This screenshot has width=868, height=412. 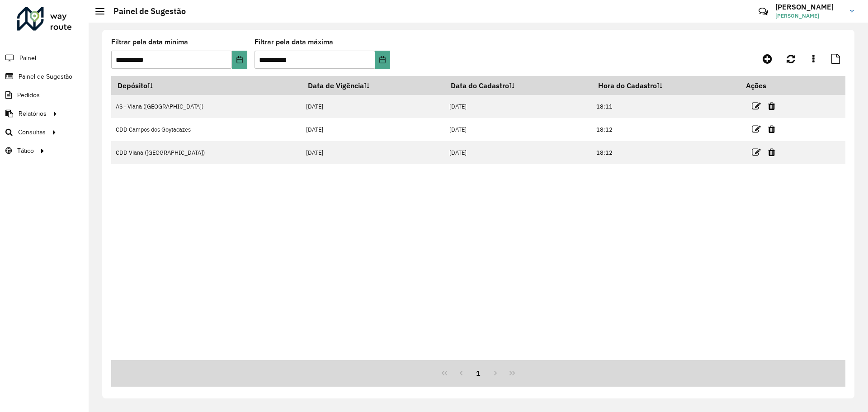 What do you see at coordinates (32, 114) in the screenshot?
I see `span: Relatórios` at bounding box center [32, 114].